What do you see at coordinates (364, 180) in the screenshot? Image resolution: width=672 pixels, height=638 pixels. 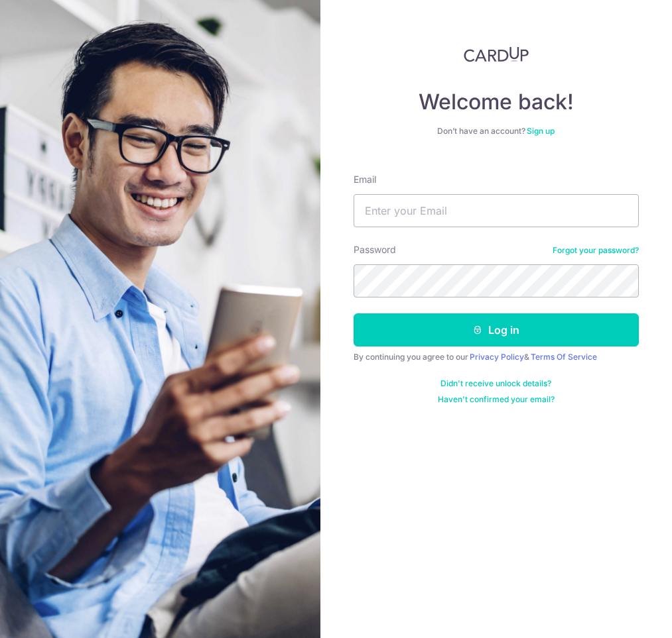 I see `label: Email` at bounding box center [364, 180].